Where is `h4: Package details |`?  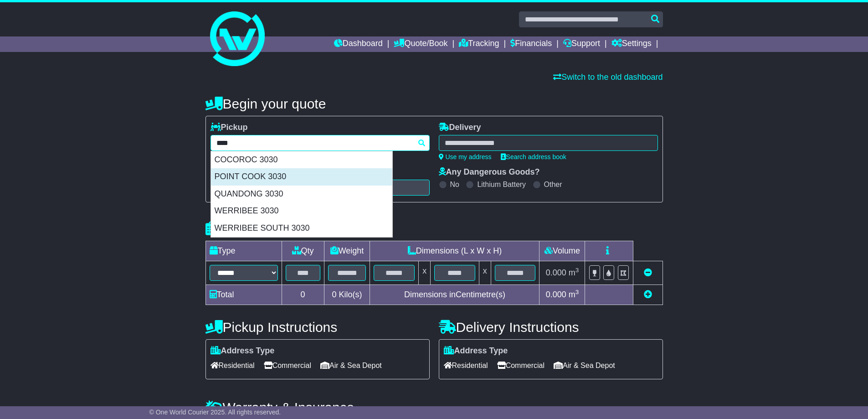 h4: Package details | is located at coordinates (262, 228).